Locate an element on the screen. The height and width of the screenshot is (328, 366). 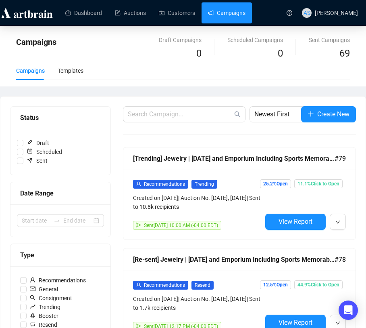
input: End date is located at coordinates (77, 220).